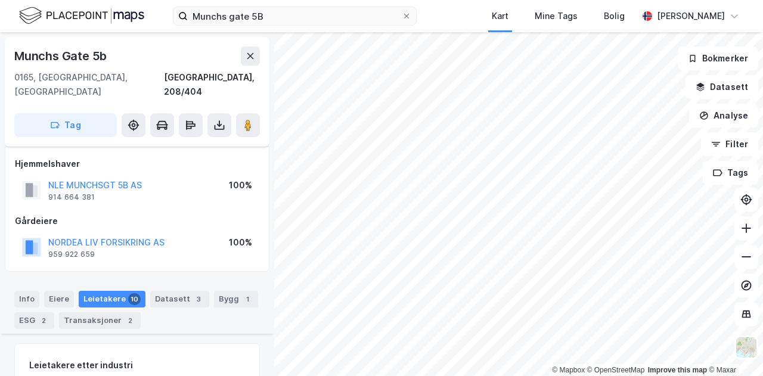  Describe the element at coordinates (34, 321) in the screenshot. I see `div: ESG` at that location.